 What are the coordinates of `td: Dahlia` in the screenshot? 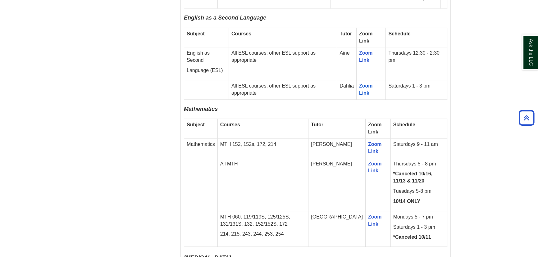 It's located at (346, 90).